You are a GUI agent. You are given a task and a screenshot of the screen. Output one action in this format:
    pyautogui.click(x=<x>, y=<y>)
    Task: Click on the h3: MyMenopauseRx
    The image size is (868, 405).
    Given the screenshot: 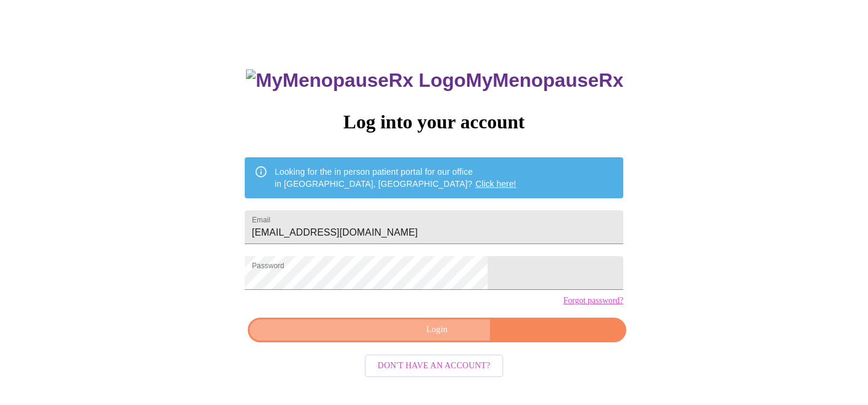 What is the action you would take?
    pyautogui.click(x=435, y=80)
    